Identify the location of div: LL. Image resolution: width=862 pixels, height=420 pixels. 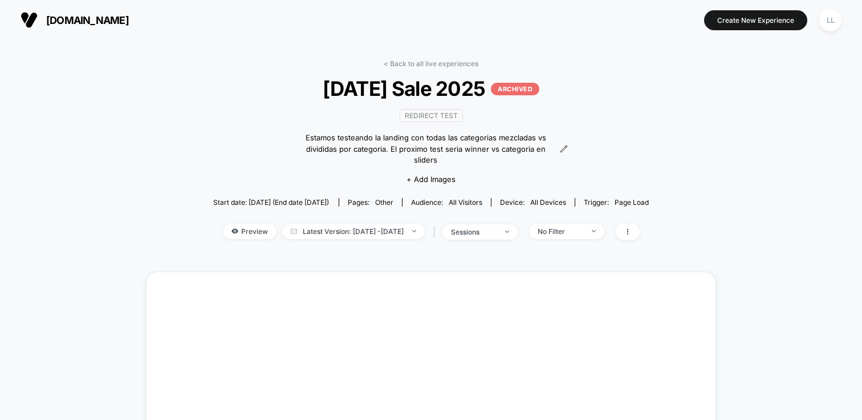
(830, 20).